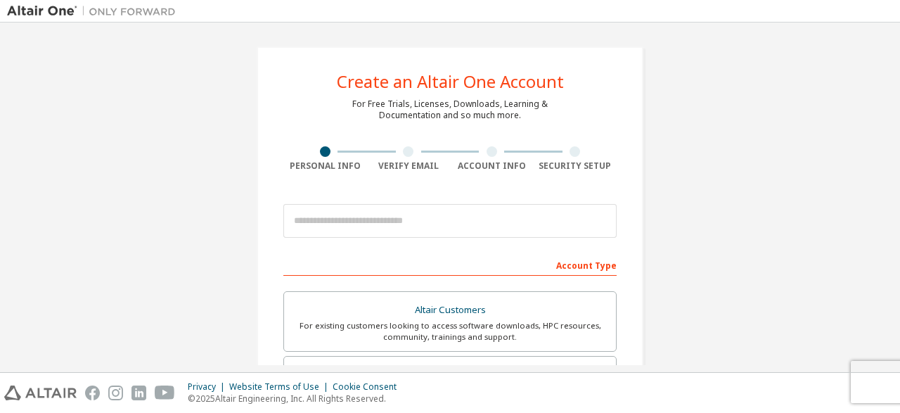  I want to click on div: Students, so click(450, 375).